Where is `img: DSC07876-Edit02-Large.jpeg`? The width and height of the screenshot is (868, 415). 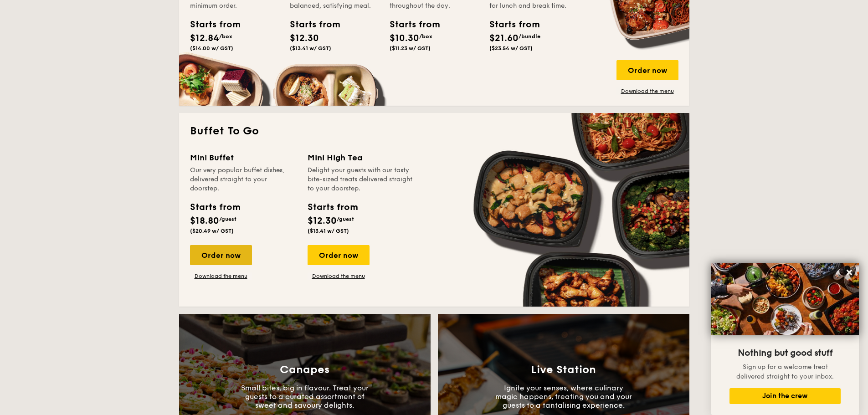
img: DSC07876-Edit02-Large.jpeg is located at coordinates (785, 299).